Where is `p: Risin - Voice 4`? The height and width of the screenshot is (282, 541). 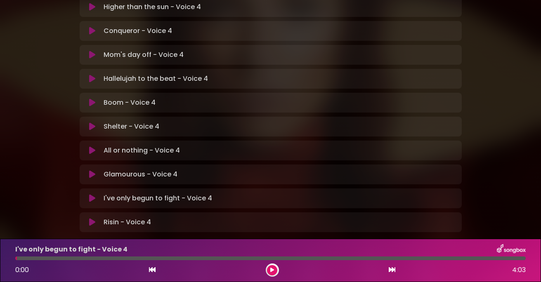 p: Risin - Voice 4 is located at coordinates (127, 222).